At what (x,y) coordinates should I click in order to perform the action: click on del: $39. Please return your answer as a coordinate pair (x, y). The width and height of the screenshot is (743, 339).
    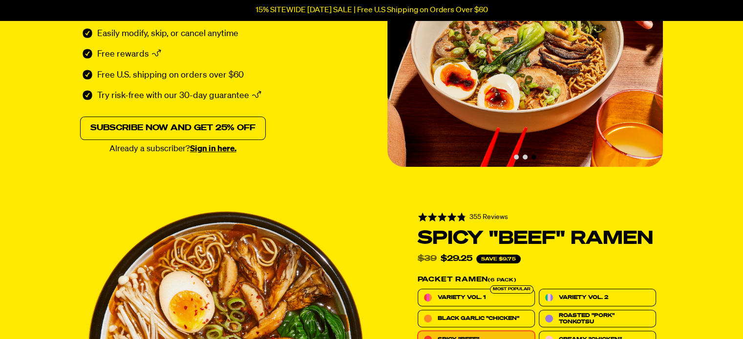
    Looking at the image, I should click on (427, 259).